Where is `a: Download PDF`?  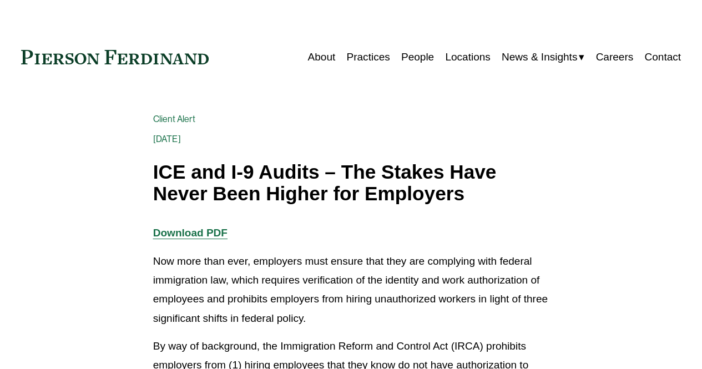
a: Download PDF is located at coordinates (190, 233).